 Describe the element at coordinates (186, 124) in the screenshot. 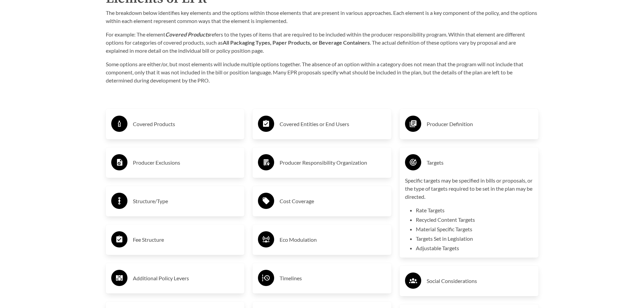

I see `h3: Covered Products` at that location.